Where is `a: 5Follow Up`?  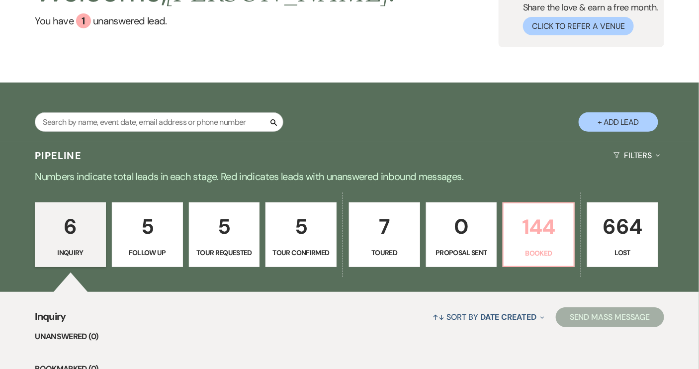 a: 5Follow Up is located at coordinates (147, 235).